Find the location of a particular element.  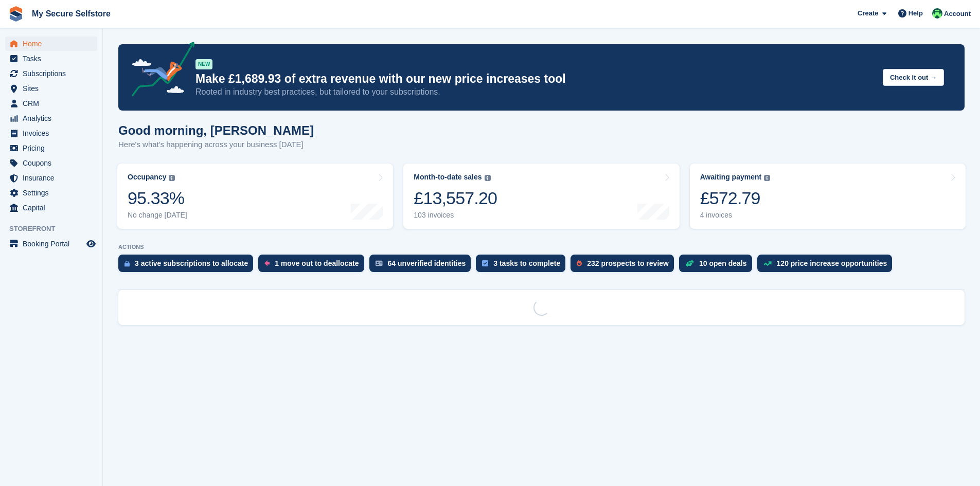

img: task-75834270c22a3079a89374b754ae025e5fb1db73e45f91037f5363f120a921f8.svg is located at coordinates (485, 263).